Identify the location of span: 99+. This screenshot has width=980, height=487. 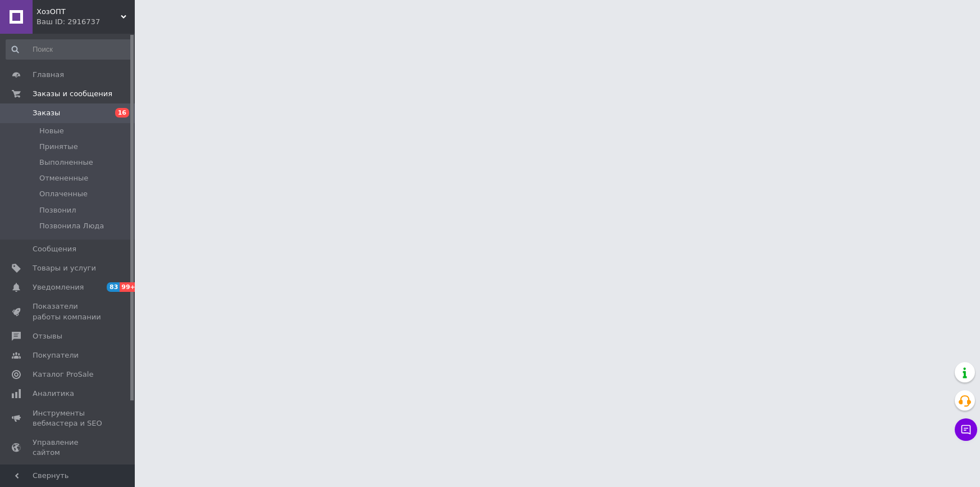
(128, 287).